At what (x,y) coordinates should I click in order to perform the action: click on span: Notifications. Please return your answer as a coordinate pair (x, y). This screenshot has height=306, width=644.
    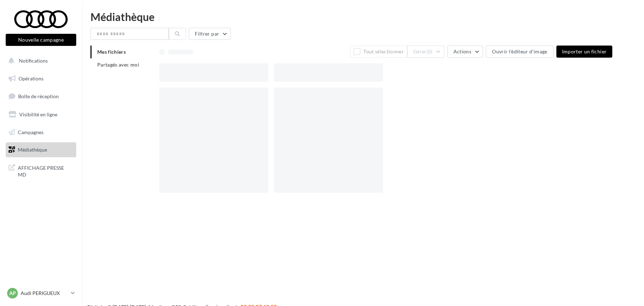
    Looking at the image, I should click on (33, 61).